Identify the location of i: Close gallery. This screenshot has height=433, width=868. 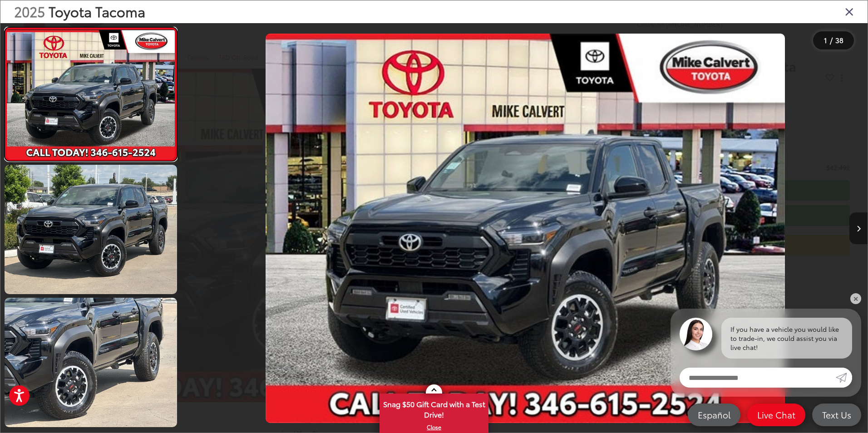
(849, 11).